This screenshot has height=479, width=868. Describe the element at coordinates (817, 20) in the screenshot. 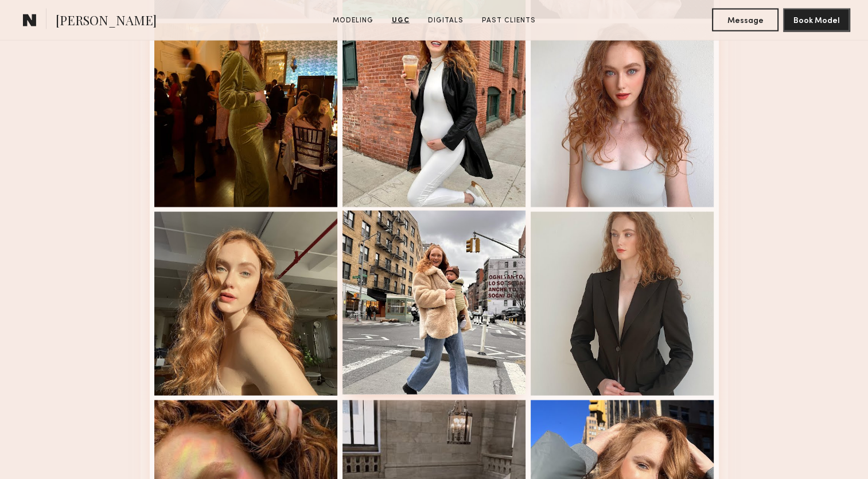

I see `button: Book Model` at that location.